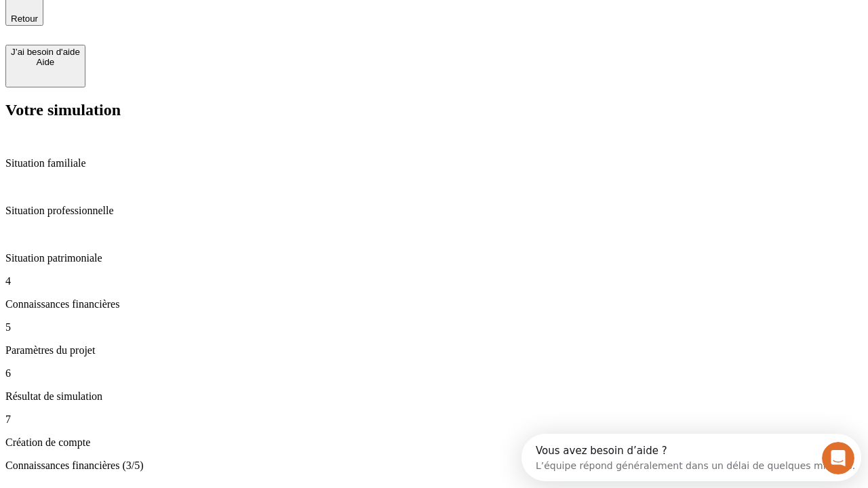 The height and width of the screenshot is (488, 868). What do you see at coordinates (174, 17) in the screenshot?
I see `div: Vous avez besoin d’aide ?` at bounding box center [174, 17].